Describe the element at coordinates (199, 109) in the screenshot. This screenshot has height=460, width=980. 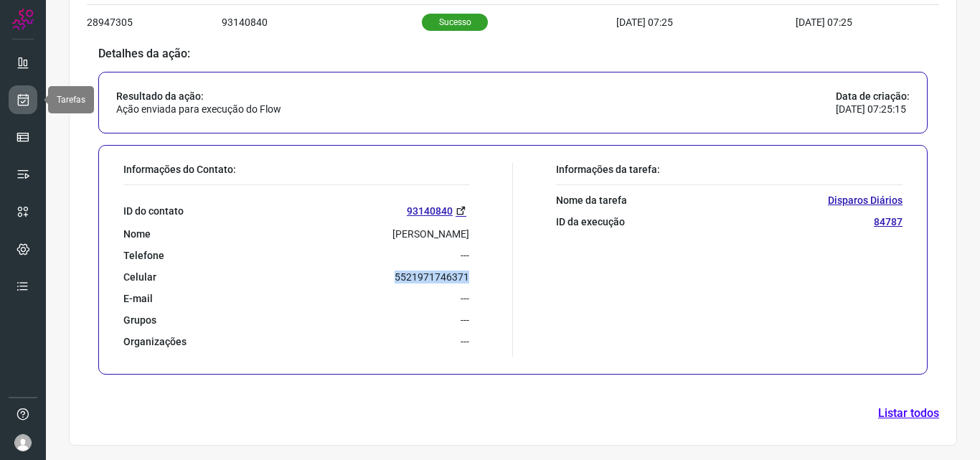
I see `p: Ação enviada para execução do Flow` at that location.